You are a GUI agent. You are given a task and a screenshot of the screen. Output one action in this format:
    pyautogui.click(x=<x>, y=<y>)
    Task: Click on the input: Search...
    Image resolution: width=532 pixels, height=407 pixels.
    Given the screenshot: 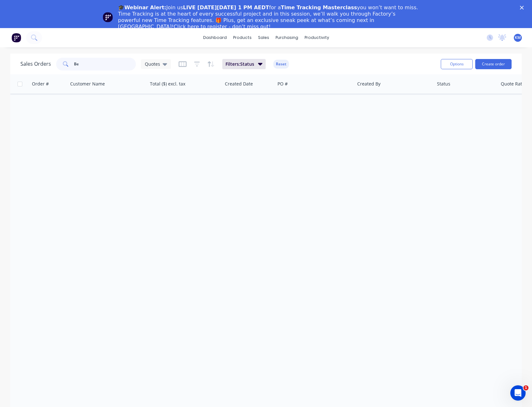 What is the action you would take?
    pyautogui.click(x=105, y=64)
    